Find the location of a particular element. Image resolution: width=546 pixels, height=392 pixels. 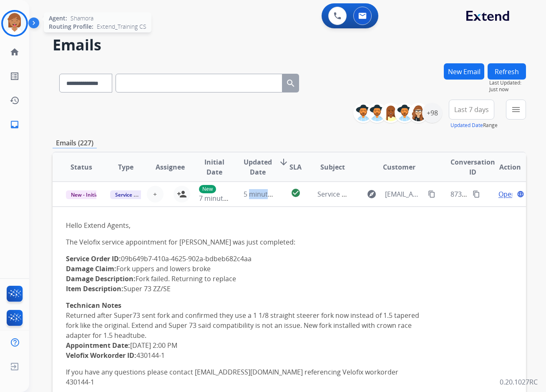

mat-icon: language is located at coordinates (520, 194).